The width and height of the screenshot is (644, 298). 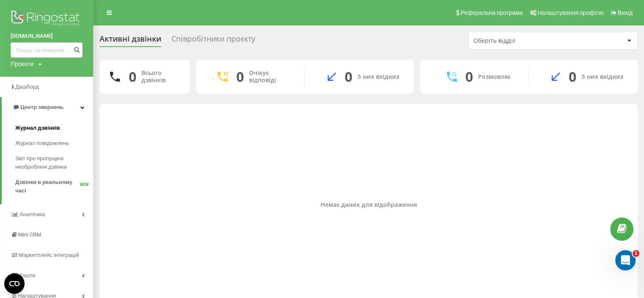 I want to click on a: Центр звернень, so click(x=47, y=108).